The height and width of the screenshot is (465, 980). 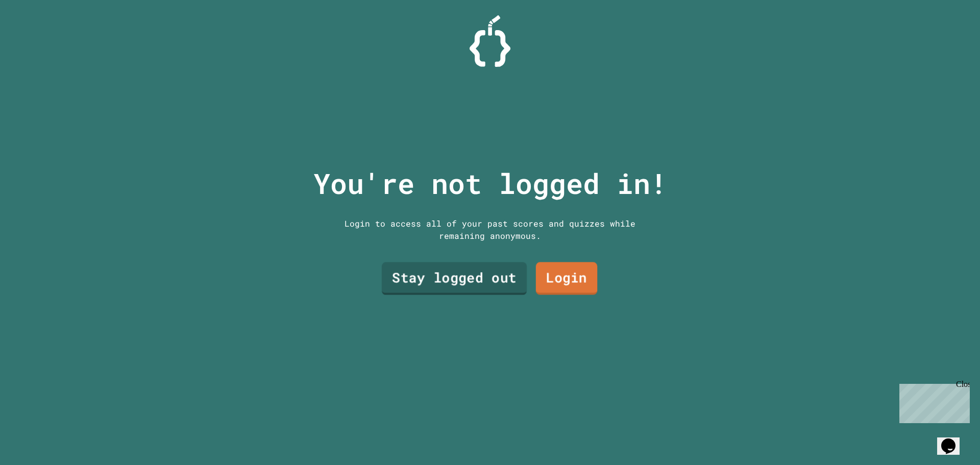 What do you see at coordinates (490, 41) in the screenshot?
I see `img: Logo.svg` at bounding box center [490, 41].